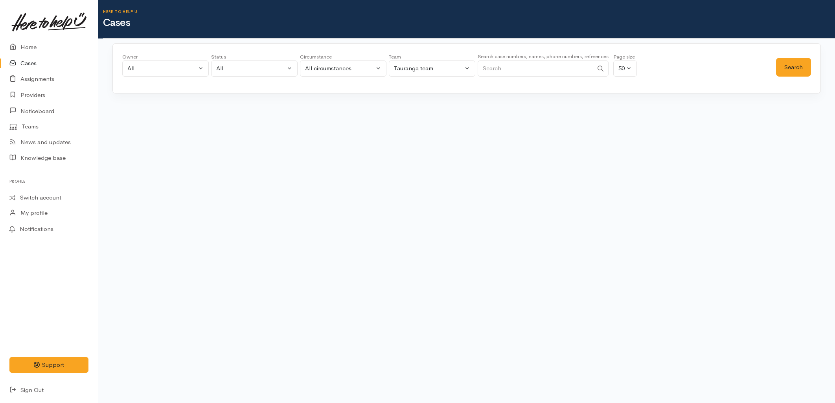  I want to click on h6: Profile, so click(49, 181).